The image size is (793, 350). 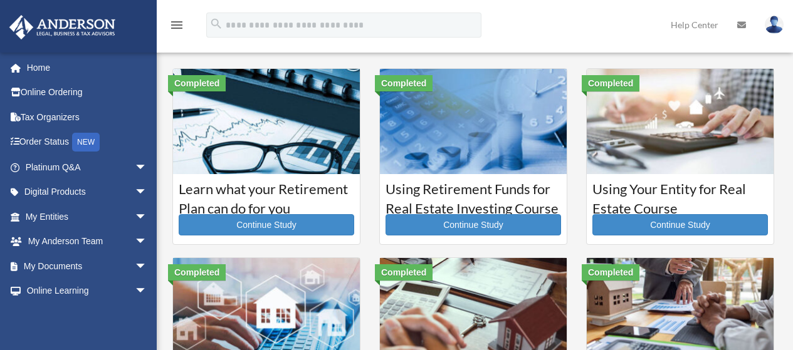 I want to click on a: Online Learningarrow_drop_down, so click(x=87, y=291).